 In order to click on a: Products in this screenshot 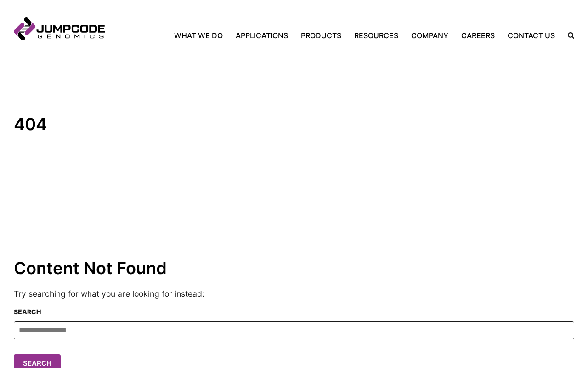, I will do `click(322, 35)`.